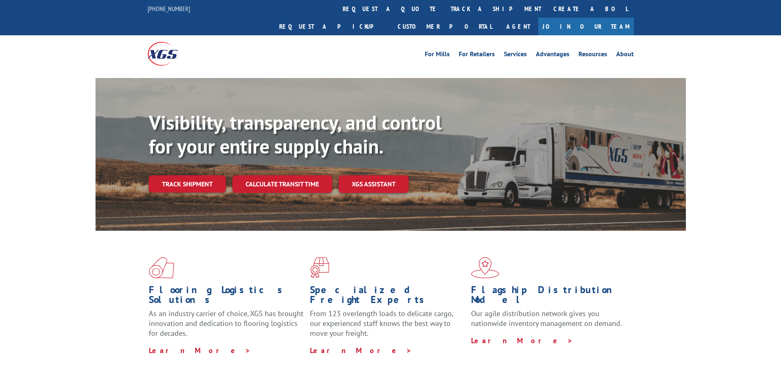  Describe the element at coordinates (187, 184) in the screenshot. I see `a: Track shipment` at that location.